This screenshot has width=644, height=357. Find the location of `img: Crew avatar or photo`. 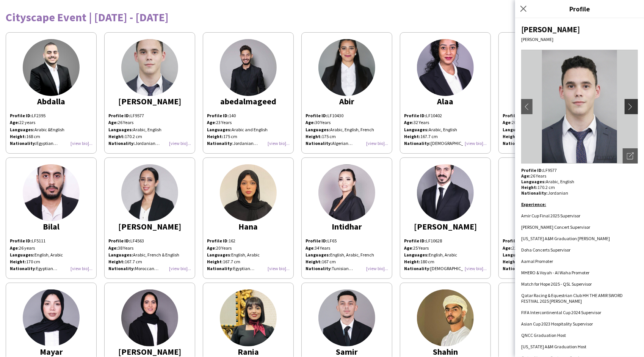

img: Crew avatar or photo is located at coordinates (579, 106).